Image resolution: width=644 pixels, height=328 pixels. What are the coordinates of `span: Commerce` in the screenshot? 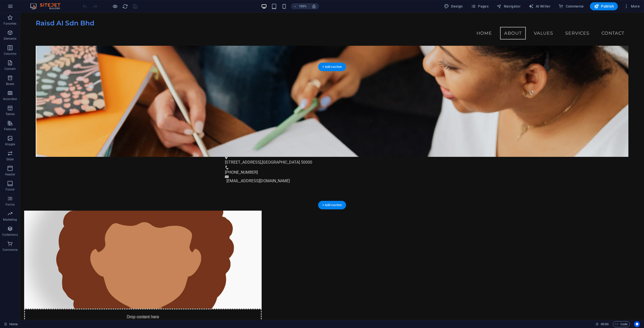 It's located at (571, 6).